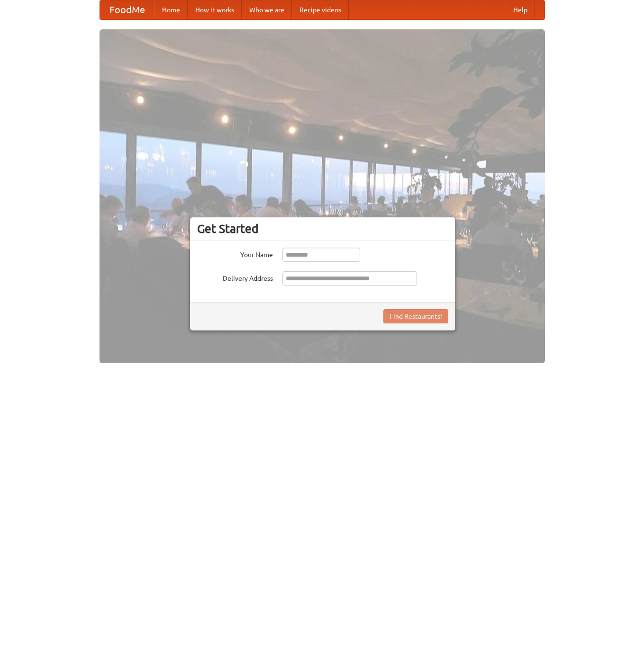 The image size is (644, 670). What do you see at coordinates (235, 277) in the screenshot?
I see `label: Delivery Address` at bounding box center [235, 277].